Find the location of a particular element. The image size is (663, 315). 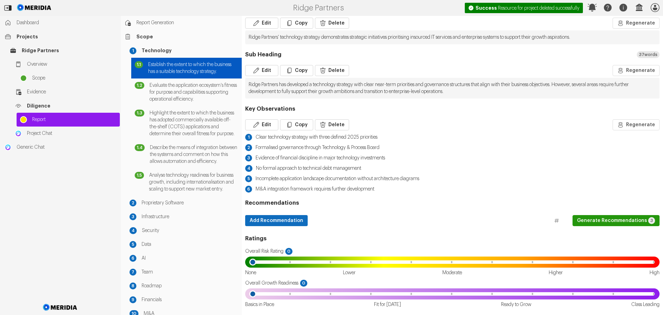

span: Highlight the extent to which the business has adopted commercially available off-the-shelf (COTS... is located at coordinates (194, 123).